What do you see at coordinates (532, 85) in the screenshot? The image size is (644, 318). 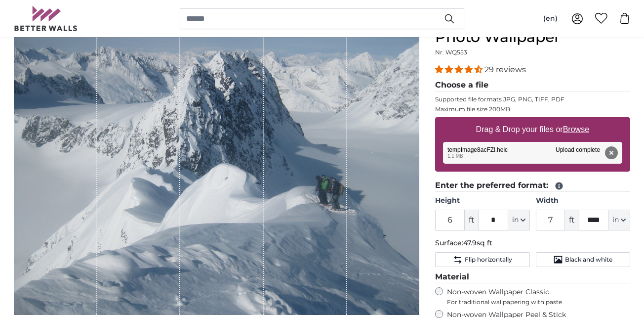 I see `legend: Choose a file` at bounding box center [532, 85].